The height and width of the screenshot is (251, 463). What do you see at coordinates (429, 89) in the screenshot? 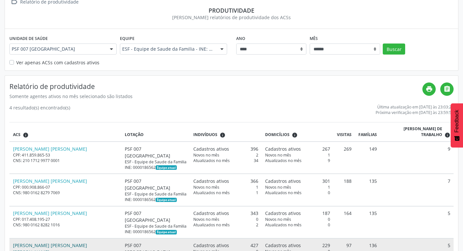
I see `i: print` at bounding box center [429, 89].